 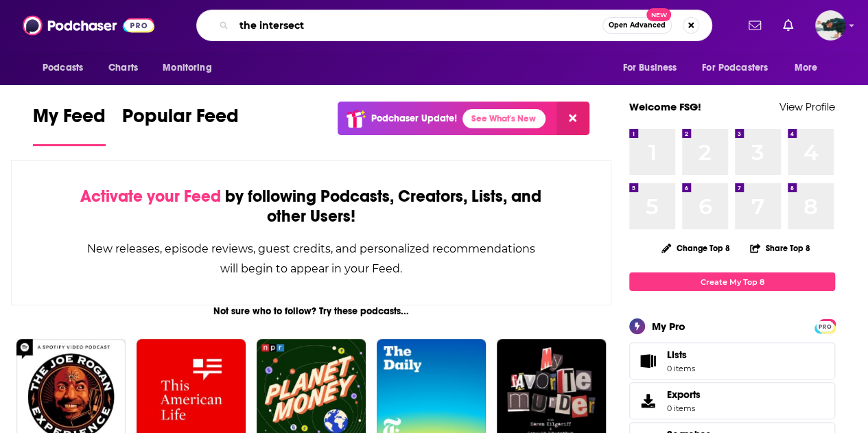 I want to click on a: See What's New, so click(x=504, y=119).